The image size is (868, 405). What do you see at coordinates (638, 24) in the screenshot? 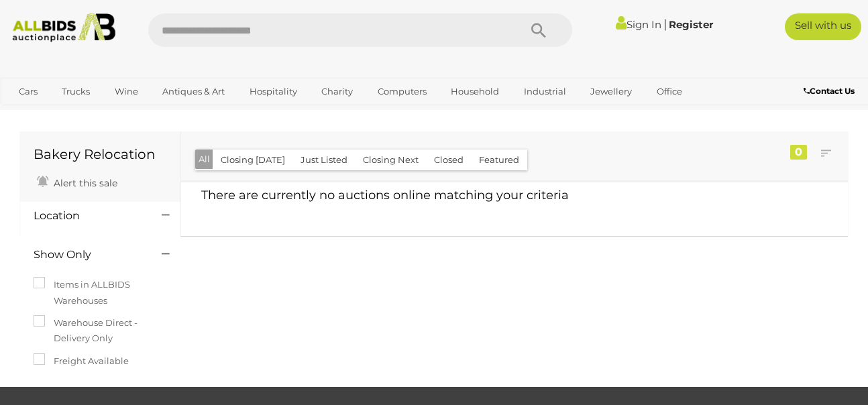
I see `a: Sign In` at bounding box center [638, 24].